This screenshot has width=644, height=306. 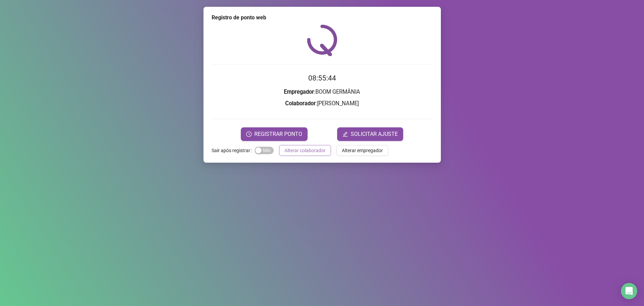 What do you see at coordinates (274, 134) in the screenshot?
I see `button: REGISTRAR PONTO` at bounding box center [274, 134].